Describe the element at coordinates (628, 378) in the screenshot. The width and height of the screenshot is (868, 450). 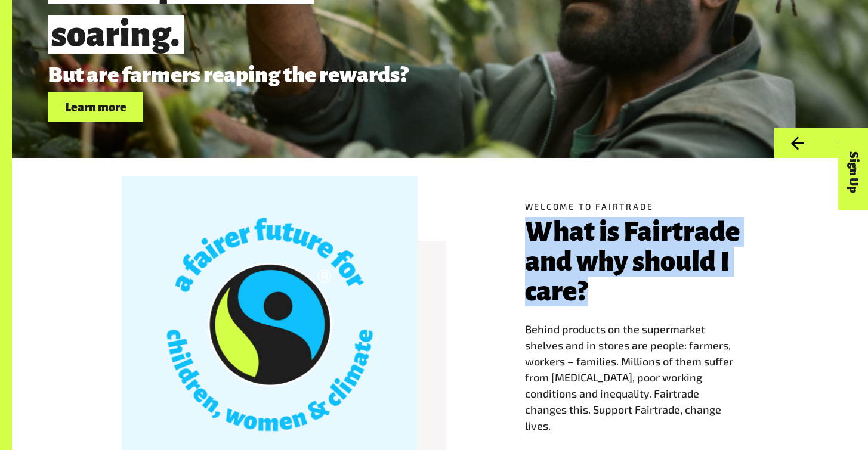
I see `span: Behind products on the supermarket shelves and in stores are people: farmers, workers – families....` at that location.